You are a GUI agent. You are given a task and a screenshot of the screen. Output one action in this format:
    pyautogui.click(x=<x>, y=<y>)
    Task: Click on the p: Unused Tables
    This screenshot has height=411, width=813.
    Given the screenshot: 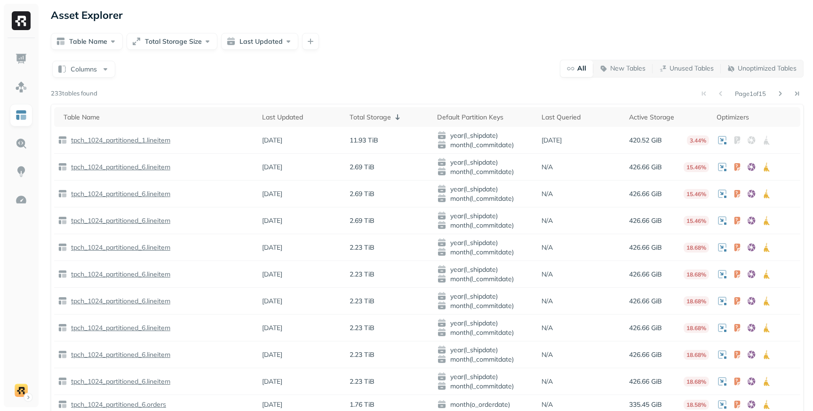 What is the action you would take?
    pyautogui.click(x=692, y=68)
    